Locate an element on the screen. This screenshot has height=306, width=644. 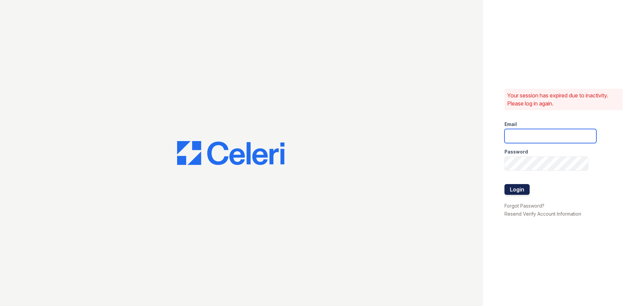
a: Forgot Password? is located at coordinates (525, 206).